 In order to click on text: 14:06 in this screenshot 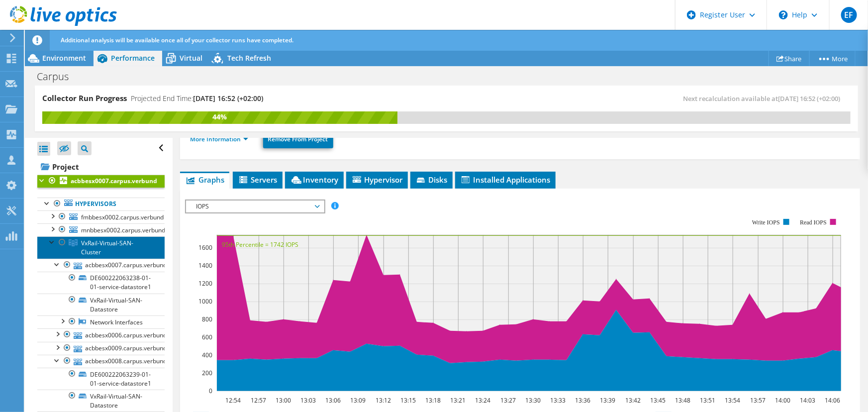, I will do `click(832, 401)`.